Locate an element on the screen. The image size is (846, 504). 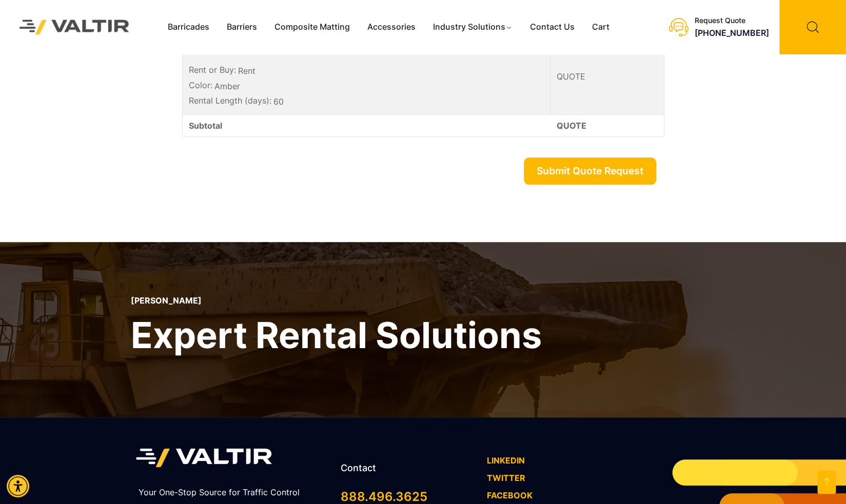
dt: Color: is located at coordinates (201, 85).